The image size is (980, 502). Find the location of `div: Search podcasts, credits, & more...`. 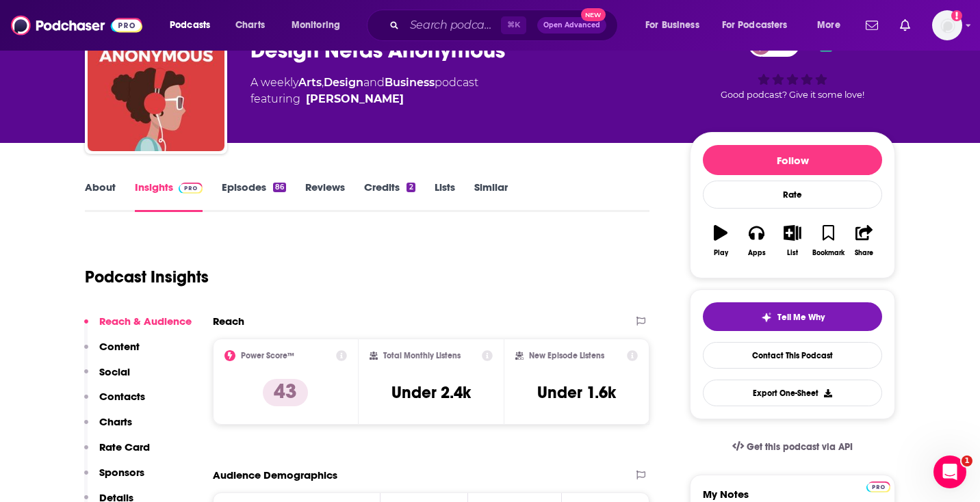

div: Search podcasts, credits, & more... is located at coordinates (505, 25).